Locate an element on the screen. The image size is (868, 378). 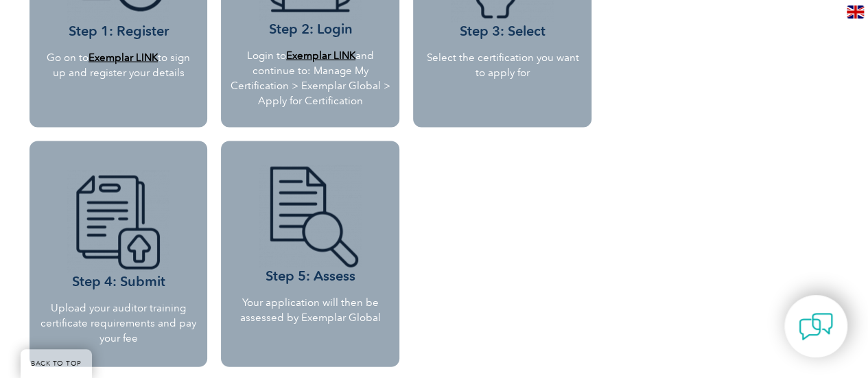
p: Login to and continue to: Manage My Certification > Exemplar Global > Apply for Certification is located at coordinates (310, 78).